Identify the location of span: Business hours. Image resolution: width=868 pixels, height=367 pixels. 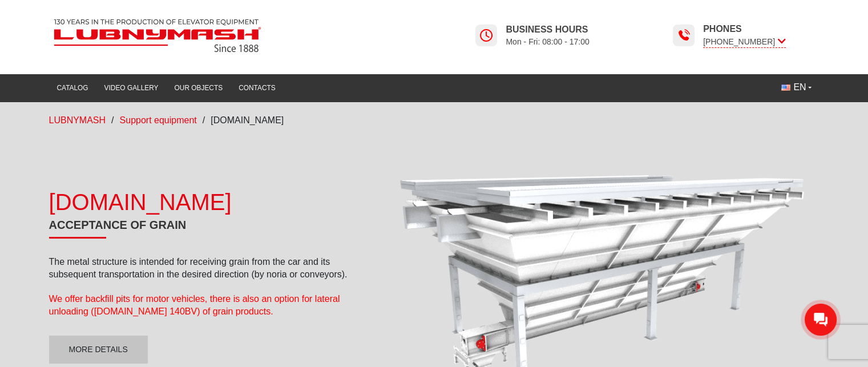
(547, 30).